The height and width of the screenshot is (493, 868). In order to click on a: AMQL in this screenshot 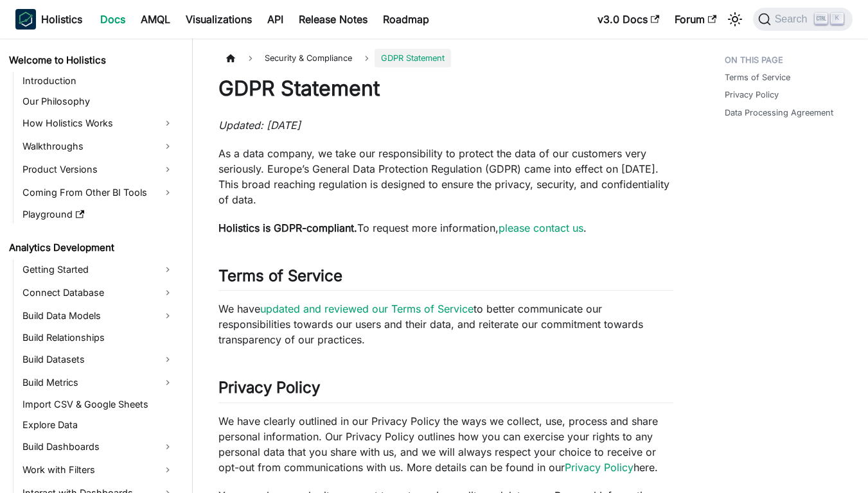, I will do `click(155, 19)`.